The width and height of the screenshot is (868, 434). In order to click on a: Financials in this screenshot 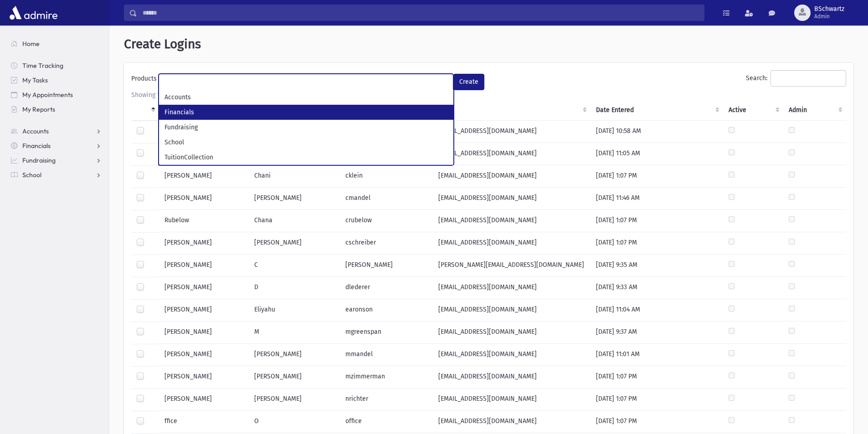, I will do `click(56, 146)`.